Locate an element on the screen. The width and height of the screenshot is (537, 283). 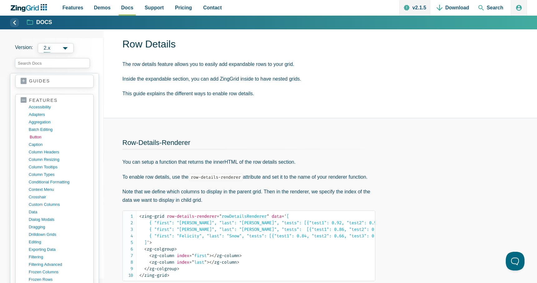
a: dialog modals is located at coordinates (58, 220).